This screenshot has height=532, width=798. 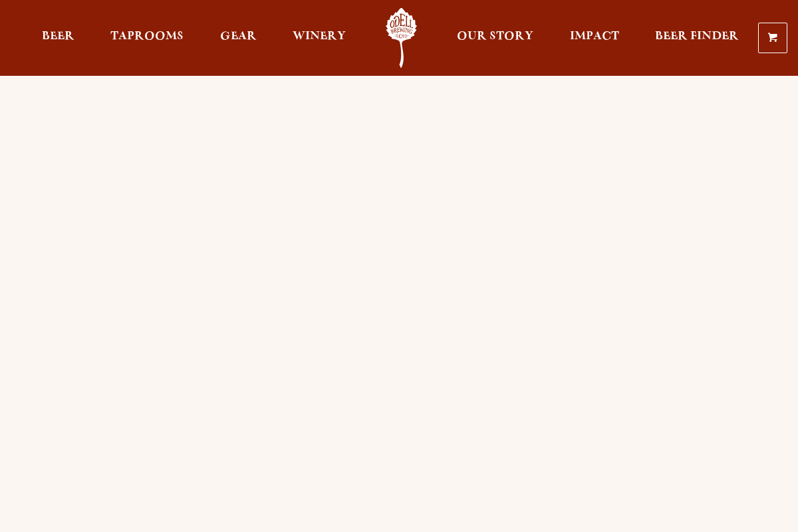 What do you see at coordinates (495, 37) in the screenshot?
I see `span: Our Story` at bounding box center [495, 37].